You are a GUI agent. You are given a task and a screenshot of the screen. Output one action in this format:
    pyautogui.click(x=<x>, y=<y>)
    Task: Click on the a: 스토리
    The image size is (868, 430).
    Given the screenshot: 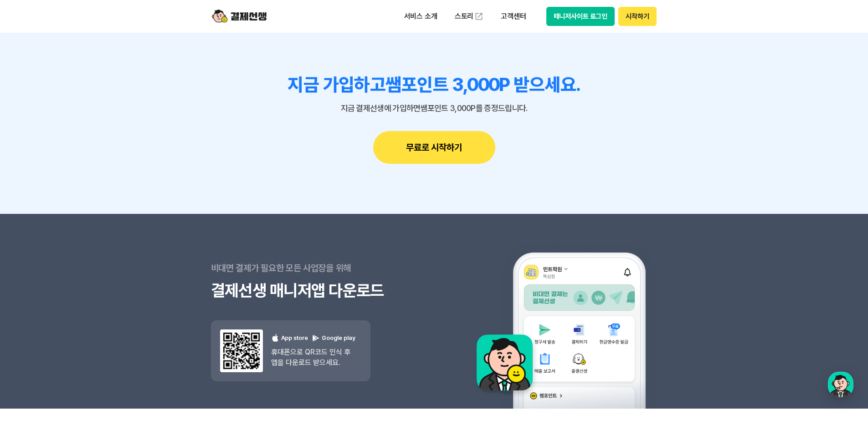 What is the action you would take?
    pyautogui.click(x=469, y=17)
    